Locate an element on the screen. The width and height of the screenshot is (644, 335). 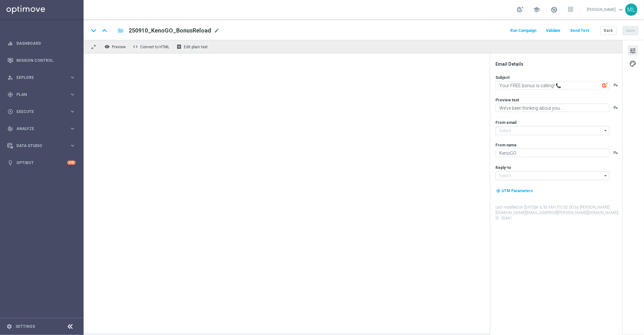
a: Settings is located at coordinates (25, 326).